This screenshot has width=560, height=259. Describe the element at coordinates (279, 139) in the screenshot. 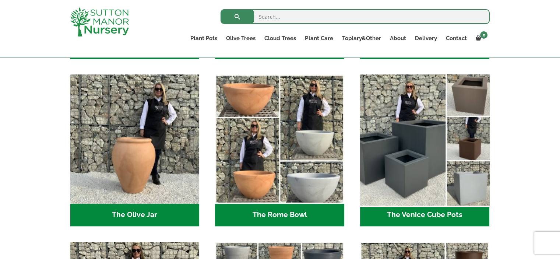

I see `img: The Rome Bowl` at that location.